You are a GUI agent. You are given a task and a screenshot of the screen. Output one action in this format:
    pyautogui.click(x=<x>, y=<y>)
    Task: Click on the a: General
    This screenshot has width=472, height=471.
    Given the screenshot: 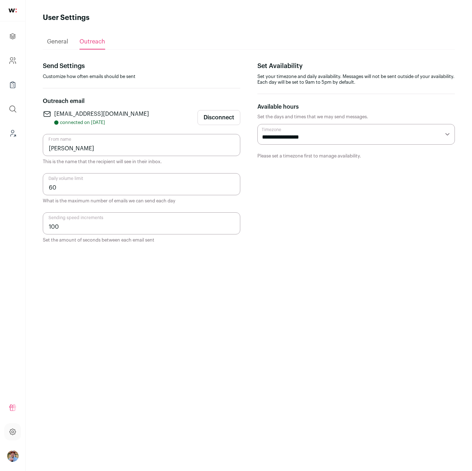 What is the action you would take?
    pyautogui.click(x=57, y=42)
    